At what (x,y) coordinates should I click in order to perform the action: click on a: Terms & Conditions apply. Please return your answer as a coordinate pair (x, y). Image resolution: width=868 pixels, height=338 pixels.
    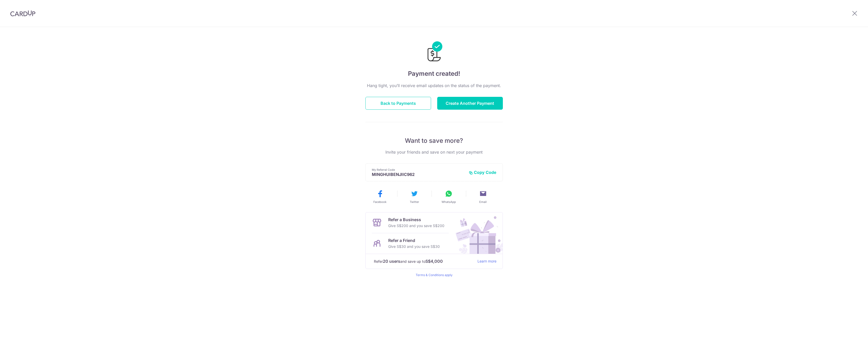
    Looking at the image, I should click on (434, 275).